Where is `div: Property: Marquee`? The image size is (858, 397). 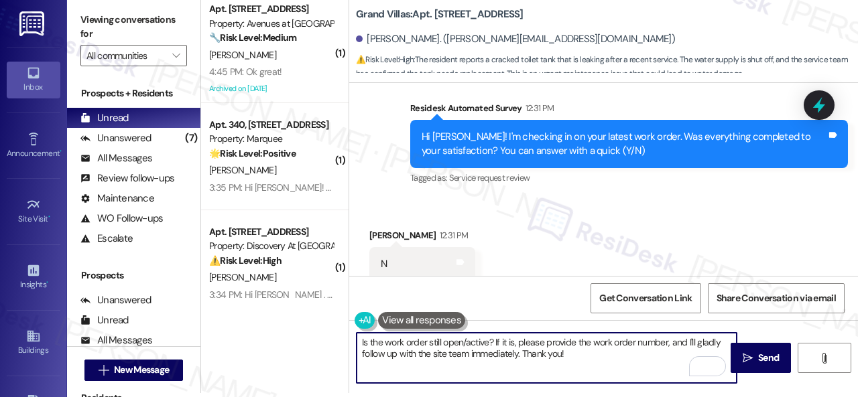
div: Property: Marquee is located at coordinates (271, 139).